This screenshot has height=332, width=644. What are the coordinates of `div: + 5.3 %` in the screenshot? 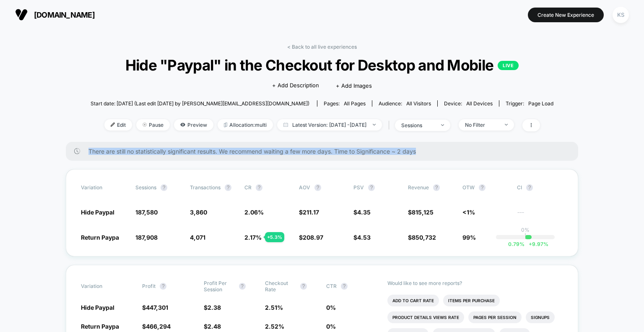 It's located at (275, 237).